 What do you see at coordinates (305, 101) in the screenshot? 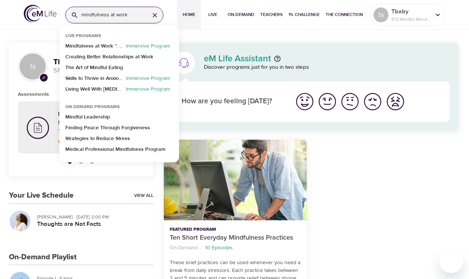
I see `img: great` at bounding box center [305, 101].